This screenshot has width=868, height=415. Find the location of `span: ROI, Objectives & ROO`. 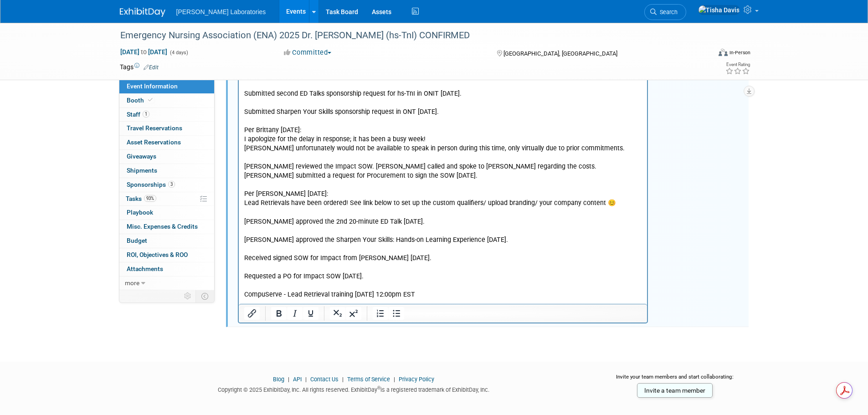

span: ROI, Objectives & ROO is located at coordinates (157, 255).